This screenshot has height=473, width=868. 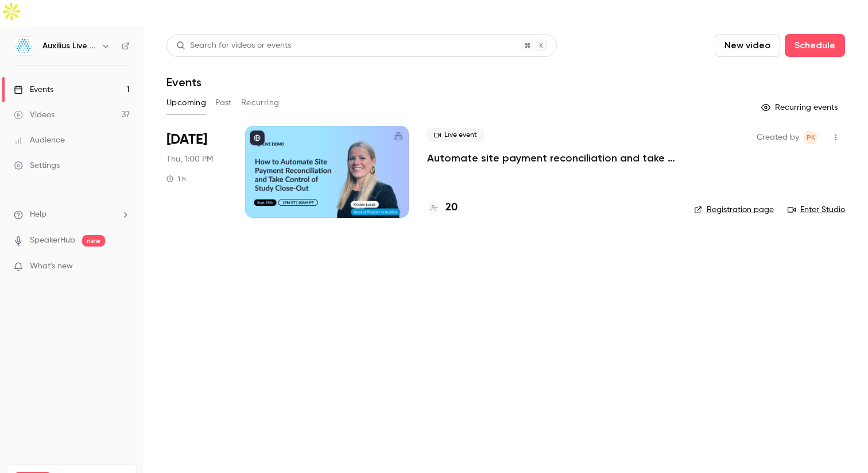 I want to click on div: Sep 25 Thu, 1:00 PM (America/New York), so click(x=196, y=172).